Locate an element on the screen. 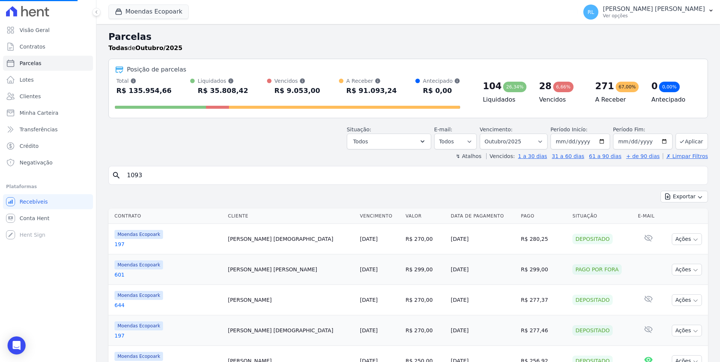 Image resolution: width=720 pixels, height=362 pixels. div: R$ 9.053,00 is located at coordinates (297, 91).